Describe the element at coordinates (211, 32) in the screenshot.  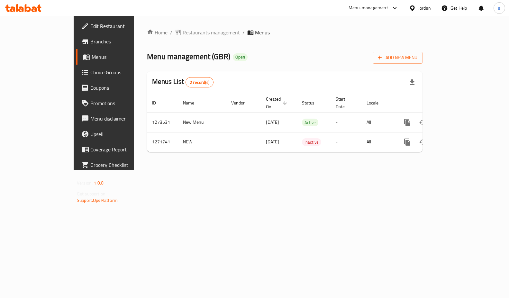
I see `span: Restaurants management` at that location.